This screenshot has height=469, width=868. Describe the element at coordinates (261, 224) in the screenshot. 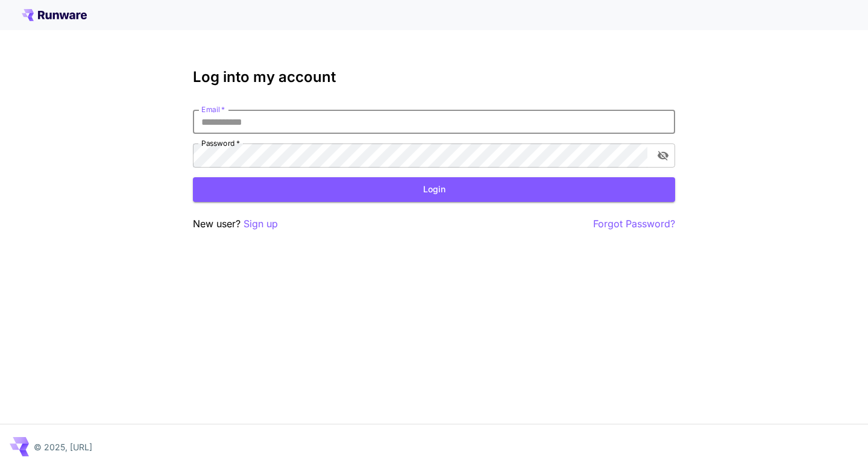

I see `button: Sign up` at that location.